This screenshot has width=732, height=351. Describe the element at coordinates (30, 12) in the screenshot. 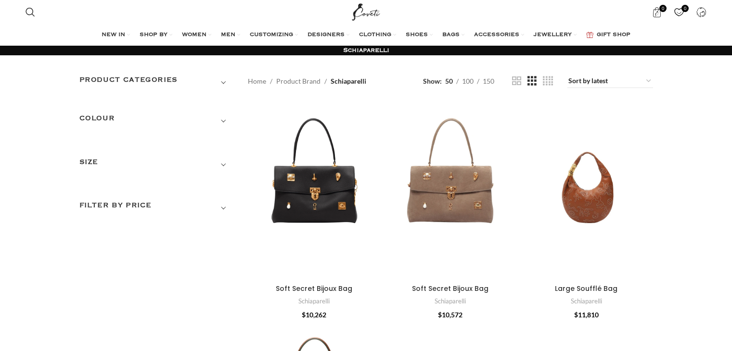

I see `div: Search` at that location.